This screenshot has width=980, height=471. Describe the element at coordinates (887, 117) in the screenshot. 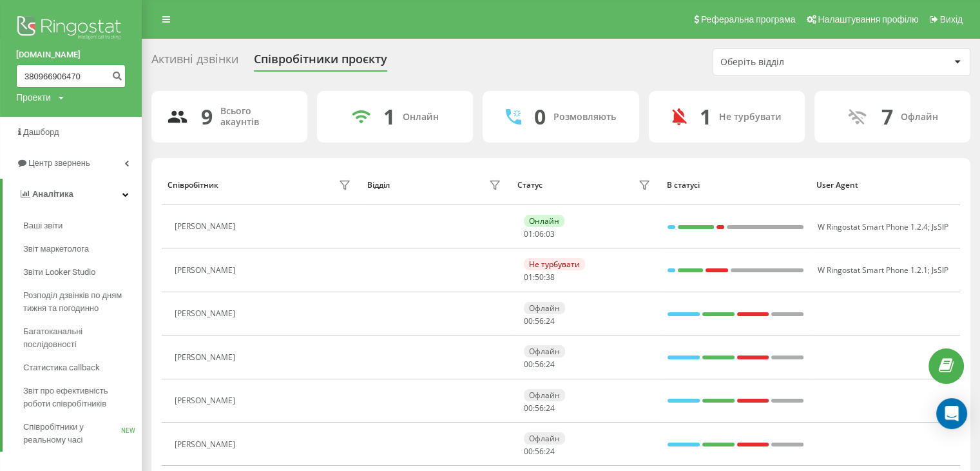

I see `div: 7` at that location.